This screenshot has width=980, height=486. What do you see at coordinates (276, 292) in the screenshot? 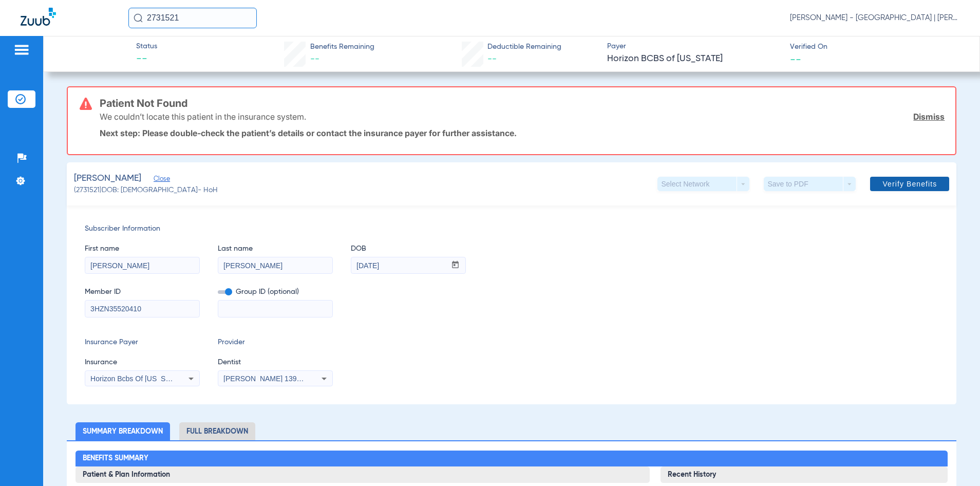
I see `span: Group ID (optional)` at bounding box center [276, 292].